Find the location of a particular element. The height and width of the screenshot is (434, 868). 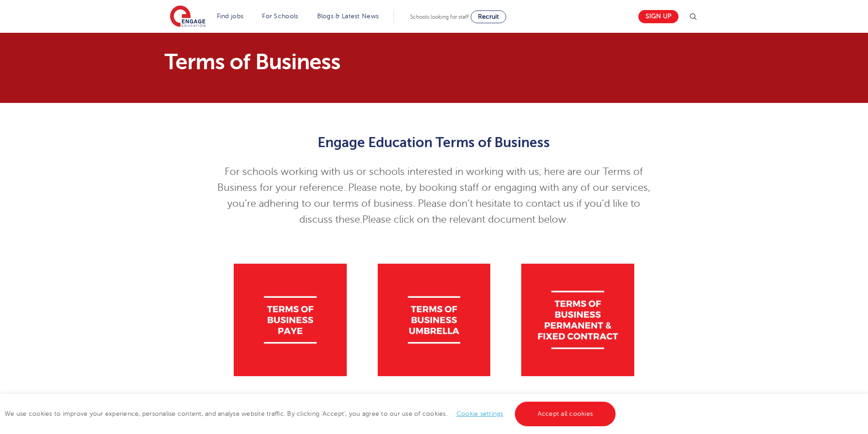

span: We use cookies to improve your experience, personalise content, and analyse website traffic. By c... is located at coordinates (311, 414).